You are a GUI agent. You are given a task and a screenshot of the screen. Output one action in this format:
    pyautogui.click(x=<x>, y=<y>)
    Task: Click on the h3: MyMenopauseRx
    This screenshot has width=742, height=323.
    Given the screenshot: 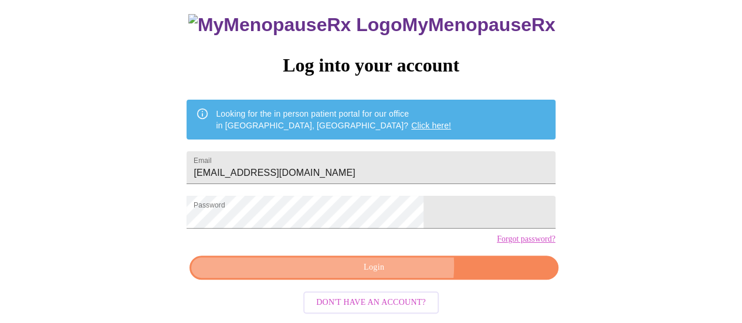 What is the action you would take?
    pyautogui.click(x=372, y=25)
    